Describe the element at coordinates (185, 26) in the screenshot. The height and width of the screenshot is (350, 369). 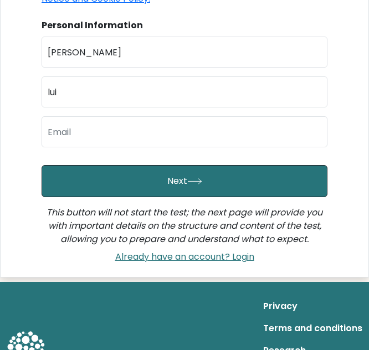
I see `div: Personal Information` at that location.